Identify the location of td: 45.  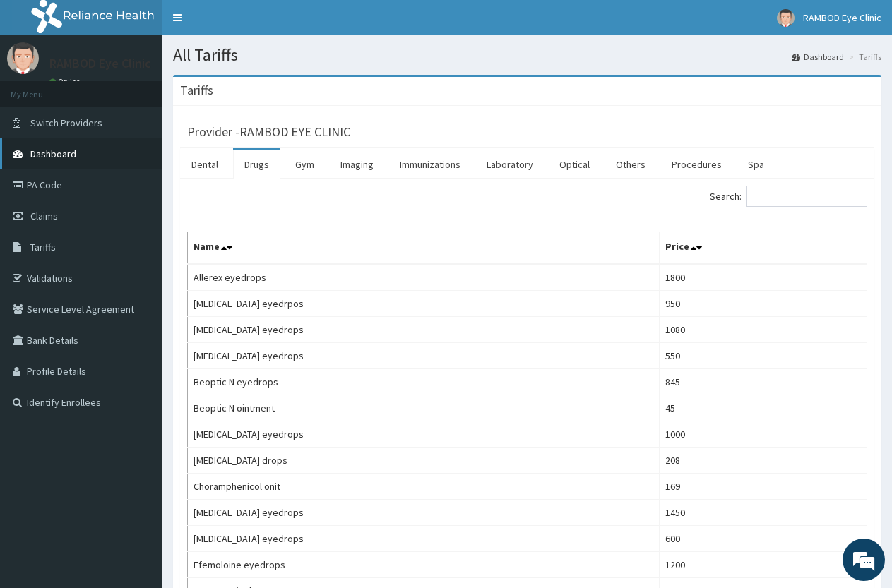
(762, 408).